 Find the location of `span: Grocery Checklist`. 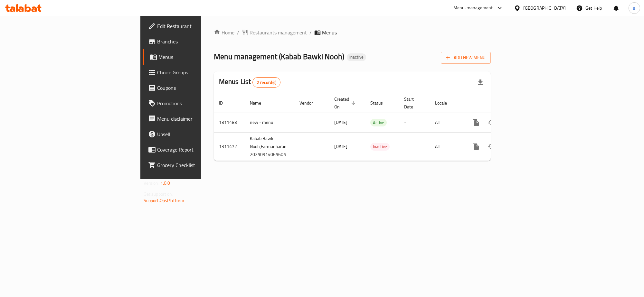

span: Grocery Checklist is located at coordinates (200, 165).